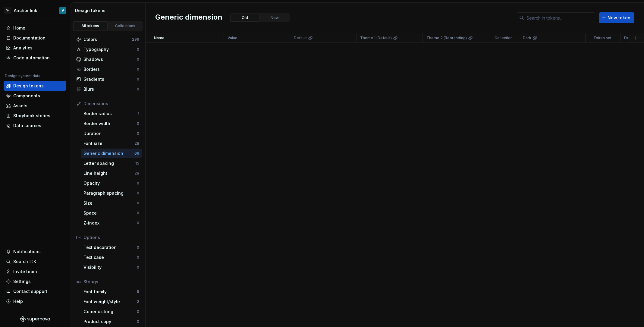 The width and height of the screenshot is (644, 327). I want to click on div: Font weight/style, so click(110, 302).